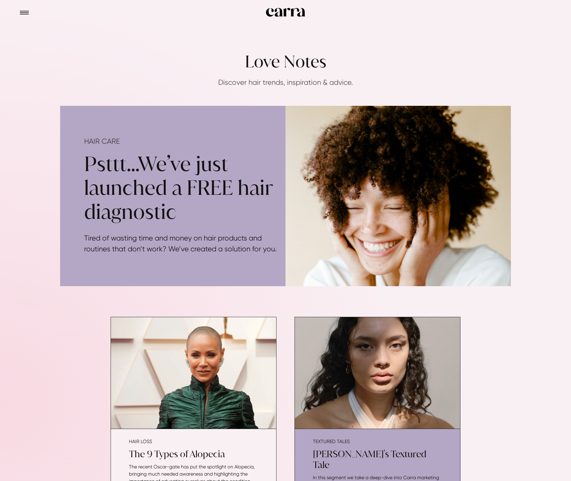  What do you see at coordinates (285, 62) in the screenshot?
I see `h1: Love Notes` at bounding box center [285, 62].